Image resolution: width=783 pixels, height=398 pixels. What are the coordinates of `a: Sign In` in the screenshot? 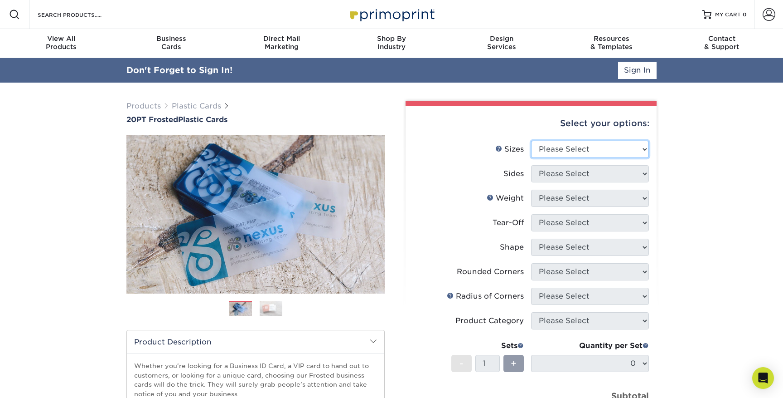 It's located at (637, 70).